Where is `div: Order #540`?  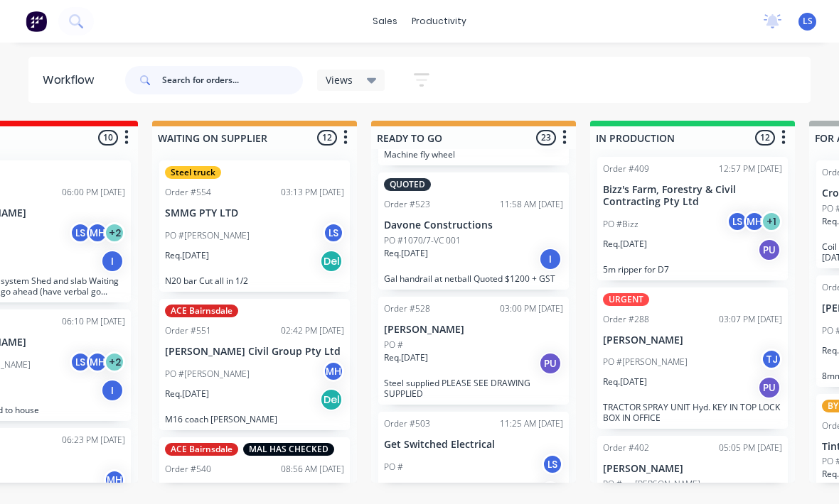 div: Order #540 is located at coordinates (188, 469).